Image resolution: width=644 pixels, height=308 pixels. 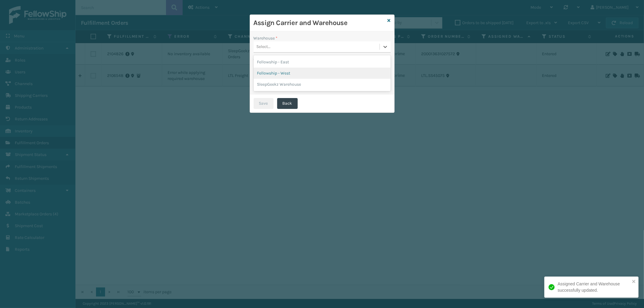 What do you see at coordinates (319, 23) in the screenshot?
I see `h3: Assign Carrier and Warehouse` at bounding box center [319, 23].